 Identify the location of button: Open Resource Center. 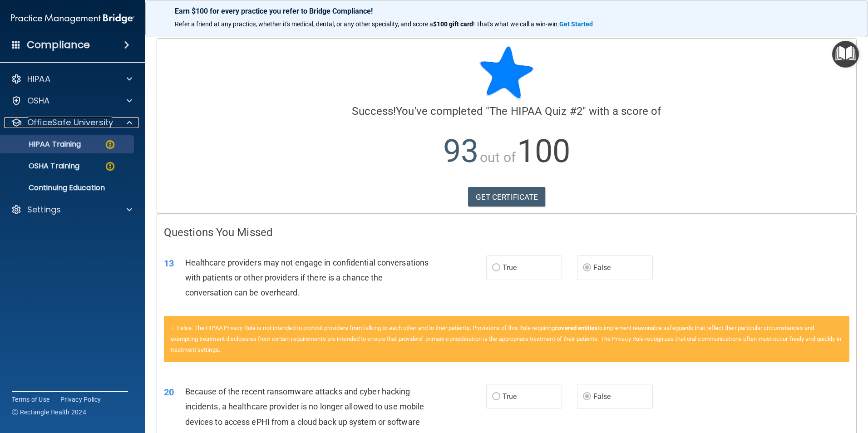
(845, 54).